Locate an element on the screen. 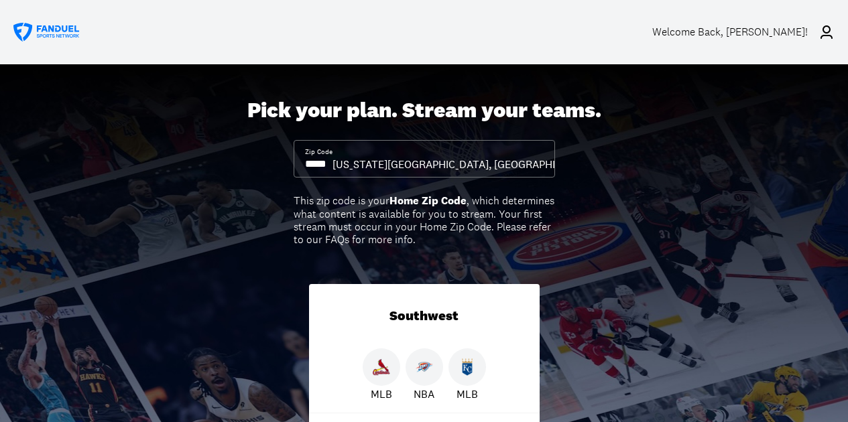  div: Zip Code is located at coordinates (318, 152).